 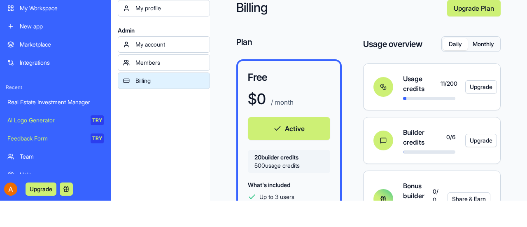 I want to click on h4: Plan, so click(x=289, y=42).